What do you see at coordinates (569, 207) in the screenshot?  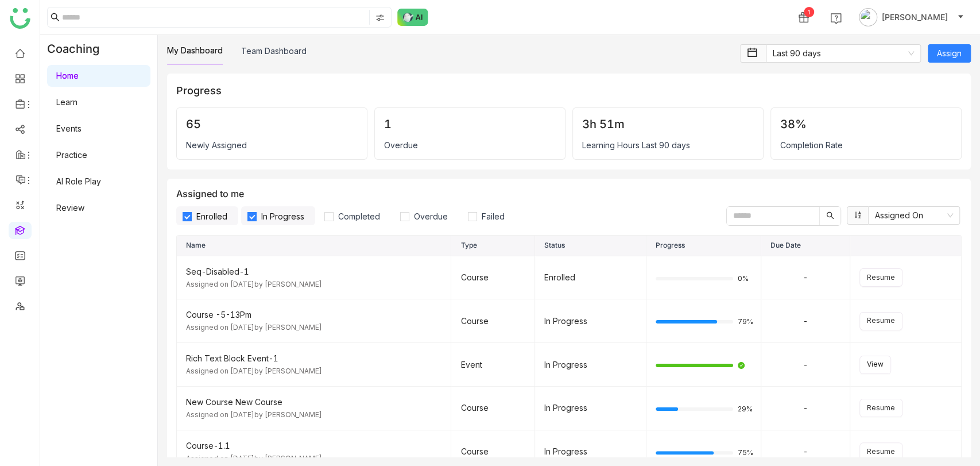 I see `div: Assigned to me` at bounding box center [569, 207].